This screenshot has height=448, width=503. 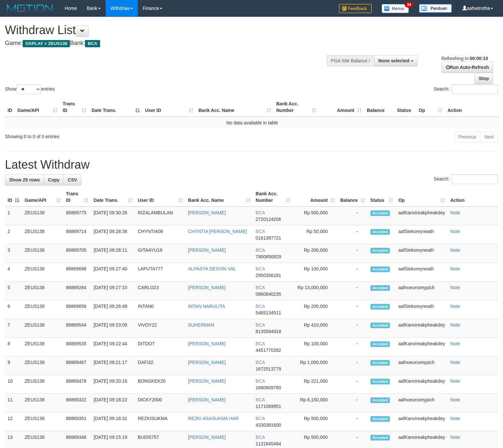 What do you see at coordinates (315, 216) in the screenshot?
I see `td: Rp 500,000` at bounding box center [315, 216].